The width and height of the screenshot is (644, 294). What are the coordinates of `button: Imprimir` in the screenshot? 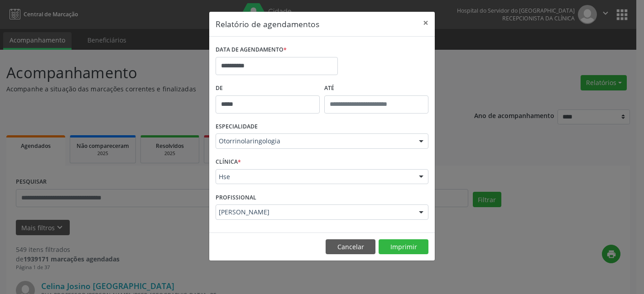 It's located at (403, 247).